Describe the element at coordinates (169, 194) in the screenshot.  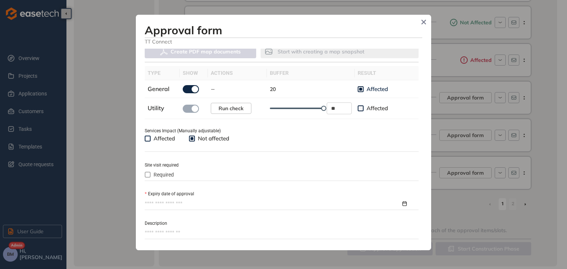
I see `label: Expiry date of approval` at that location.